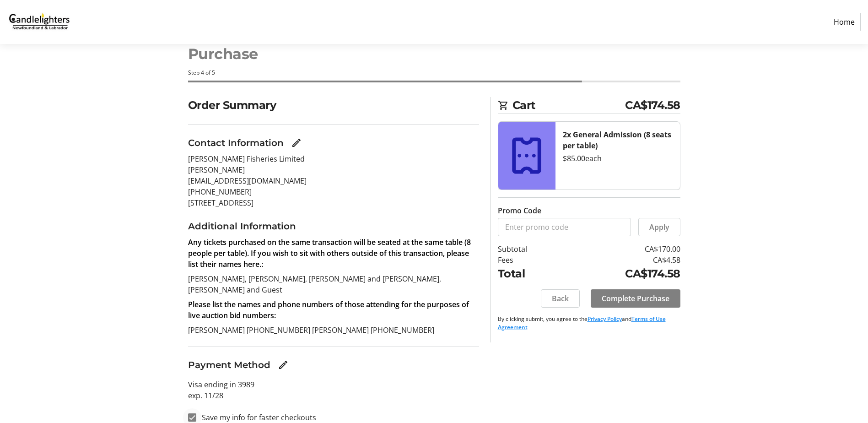 This screenshot has width=868, height=423. I want to click on a: Home, so click(844, 22).